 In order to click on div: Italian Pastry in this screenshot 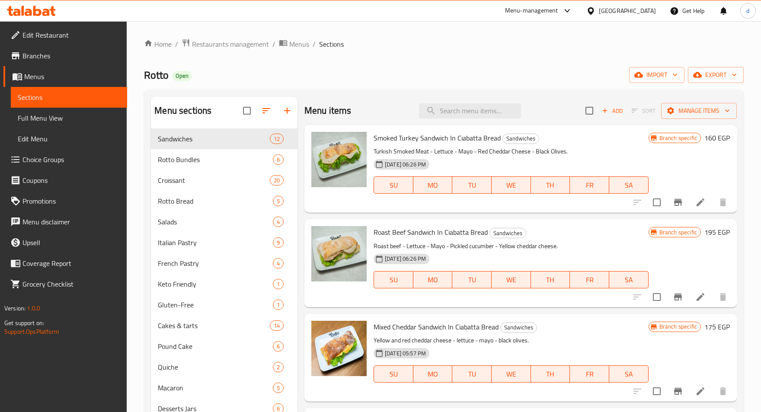, I will do `click(215, 243)`.